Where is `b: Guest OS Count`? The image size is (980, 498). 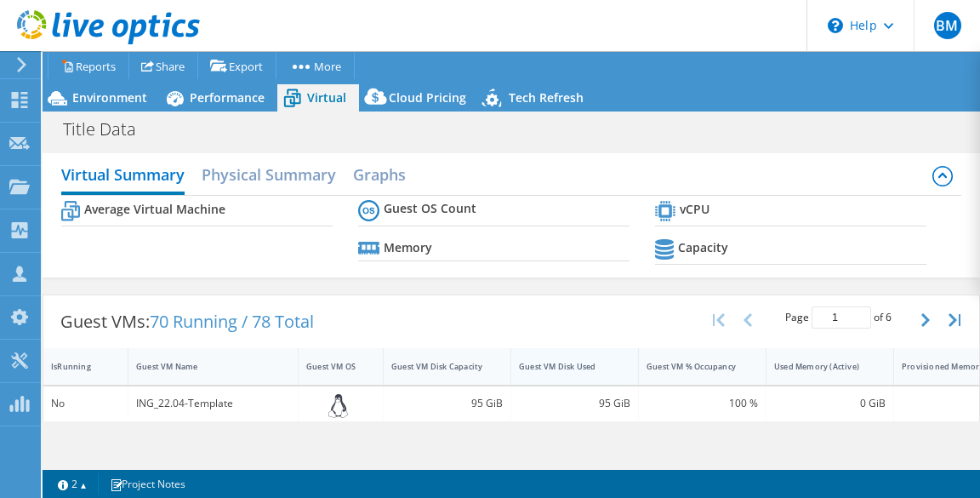
b: Guest OS Count is located at coordinates (430, 209).